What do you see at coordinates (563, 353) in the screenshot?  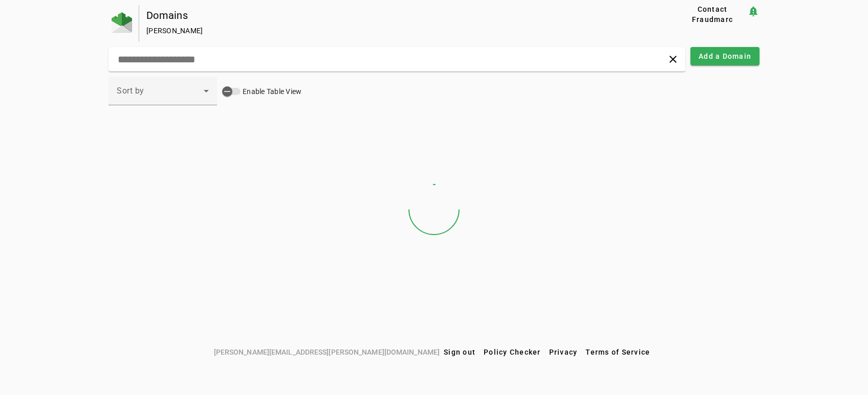 I see `button: Privacy` at bounding box center [563, 353].